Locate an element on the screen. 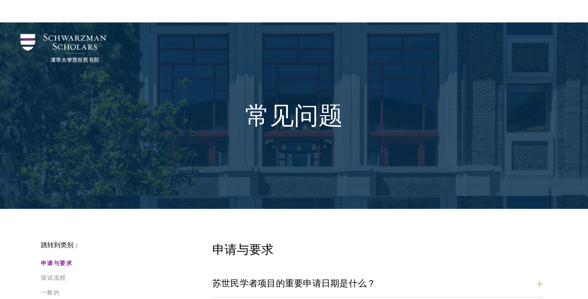  img: 苏世民学者项目 is located at coordinates (63, 48).